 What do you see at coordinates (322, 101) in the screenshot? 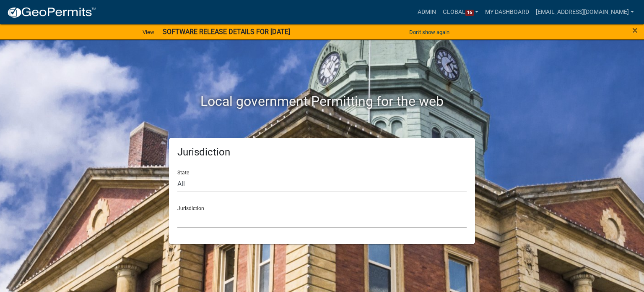
I see `h2: Local government Permitting for the web` at bounding box center [322, 101].